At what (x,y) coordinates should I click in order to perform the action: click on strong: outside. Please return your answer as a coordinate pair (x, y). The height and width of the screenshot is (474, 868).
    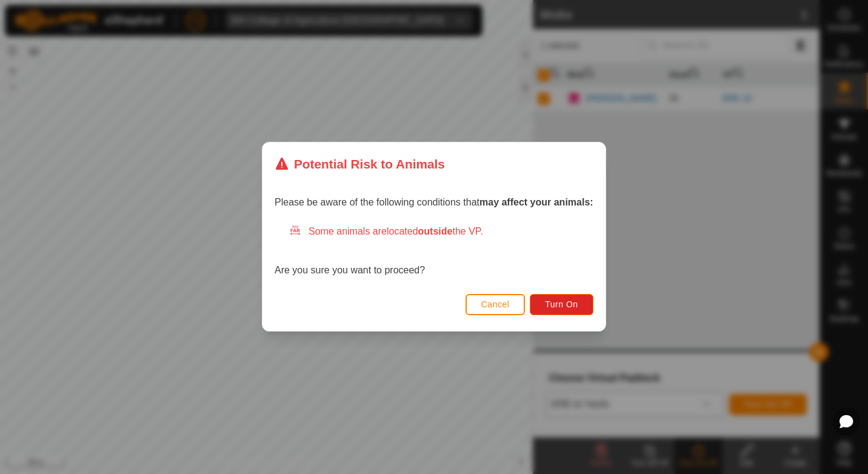
    Looking at the image, I should click on (435, 232).